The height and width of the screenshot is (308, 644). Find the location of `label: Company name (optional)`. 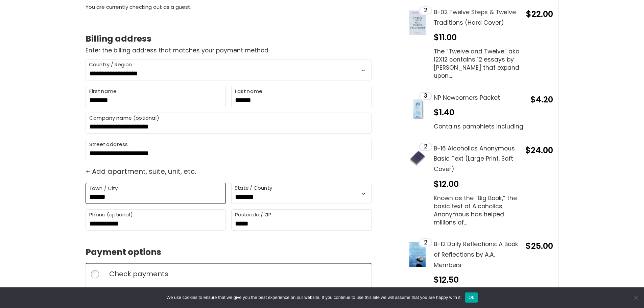

label: Company name (optional) is located at coordinates (124, 117).